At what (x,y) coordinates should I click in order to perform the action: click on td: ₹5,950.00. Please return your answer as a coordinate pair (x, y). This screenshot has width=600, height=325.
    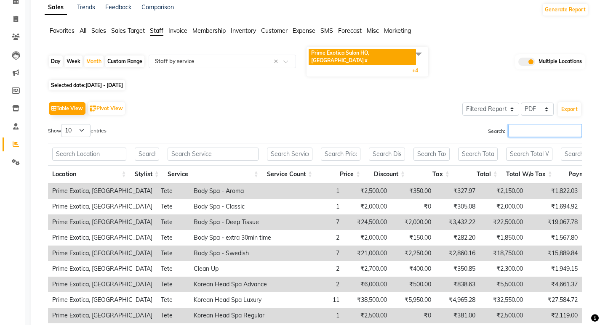
    Looking at the image, I should click on (413, 300).